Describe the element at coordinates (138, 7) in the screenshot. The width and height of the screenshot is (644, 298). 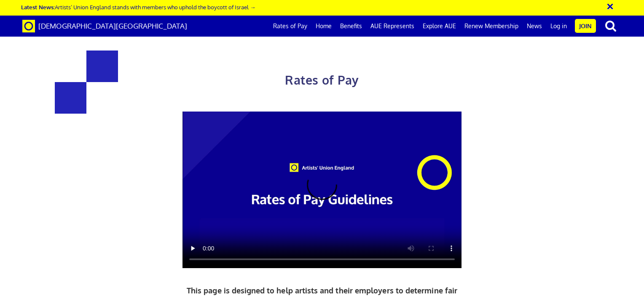
I see `a: Latest News:Artists’ Union England stands with members who uphold the boycott of Israel →` at that location.